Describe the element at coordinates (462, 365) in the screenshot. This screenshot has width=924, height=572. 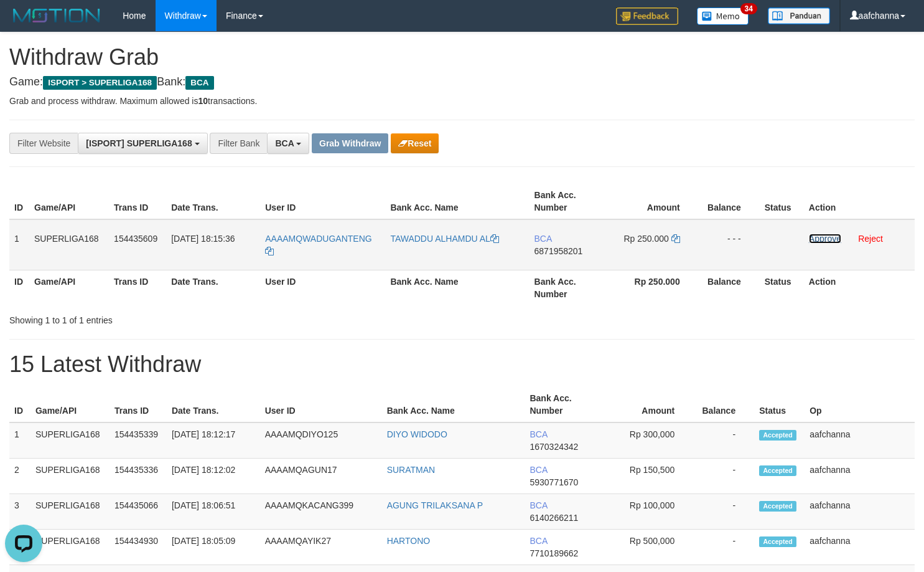
I see `h1: 15 Latest Withdraw` at that location.